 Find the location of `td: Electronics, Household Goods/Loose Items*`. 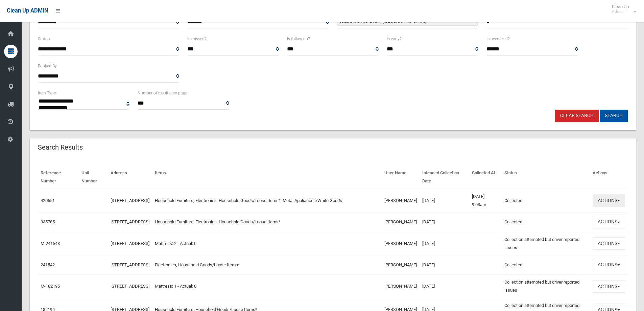

td: Electronics, Household Goods/Loose Items* is located at coordinates (267, 265).